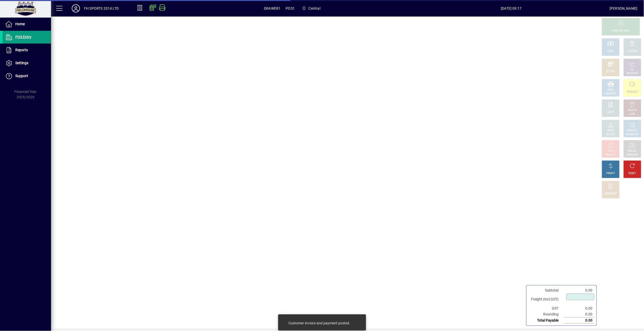  What do you see at coordinates (611, 112) in the screenshot?
I see `div: NOTE` at bounding box center [611, 112].